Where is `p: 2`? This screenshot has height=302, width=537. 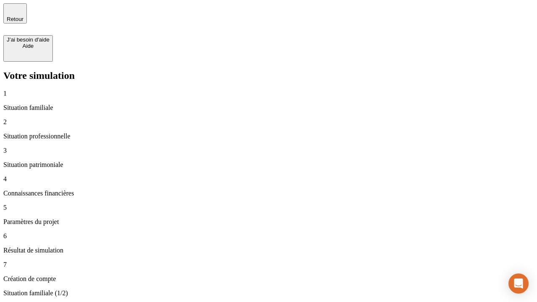 p: 2 is located at coordinates (269, 122).